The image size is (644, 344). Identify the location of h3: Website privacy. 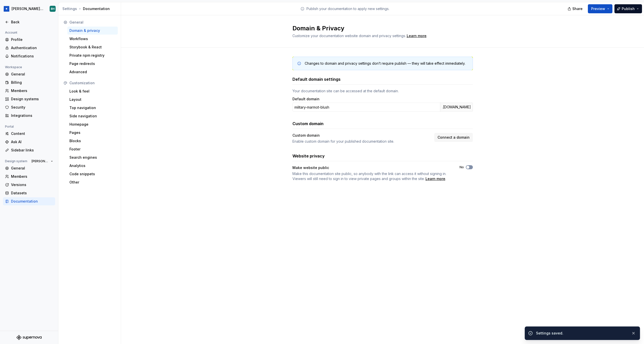
(308, 156).